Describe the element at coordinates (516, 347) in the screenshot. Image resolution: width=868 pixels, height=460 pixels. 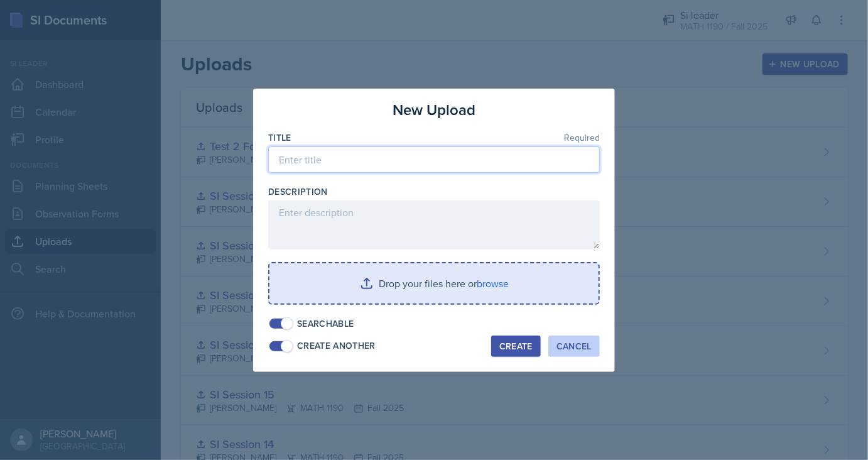
I see `button: Create` at that location.